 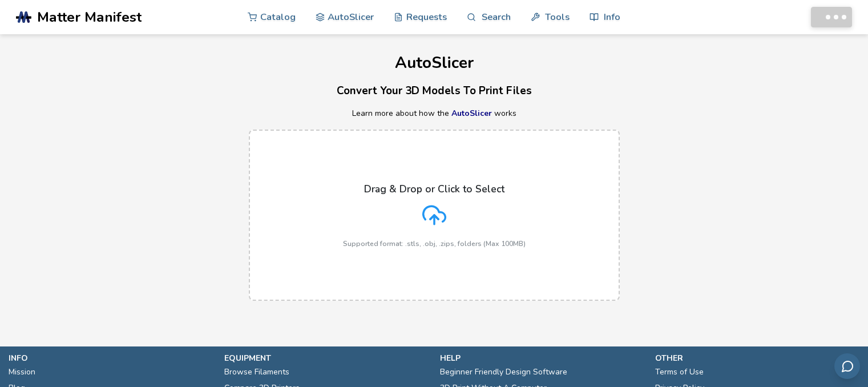 I want to click on a: Browse Filaments, so click(x=257, y=372).